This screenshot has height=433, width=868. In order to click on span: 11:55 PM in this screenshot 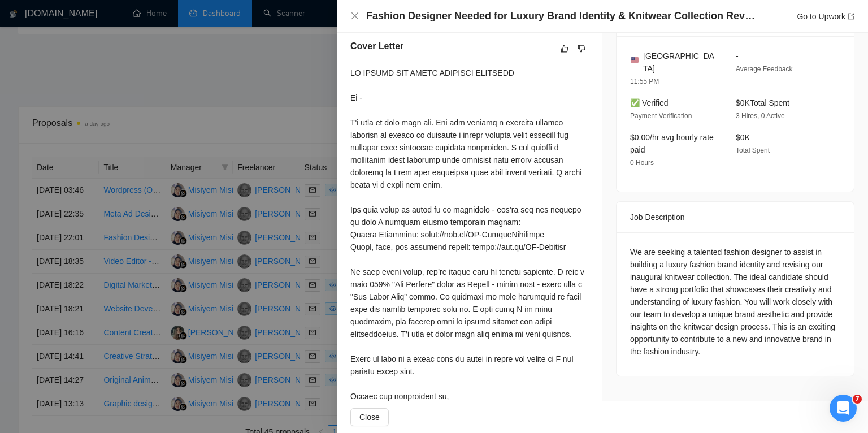, I will do `click(644, 81)`.